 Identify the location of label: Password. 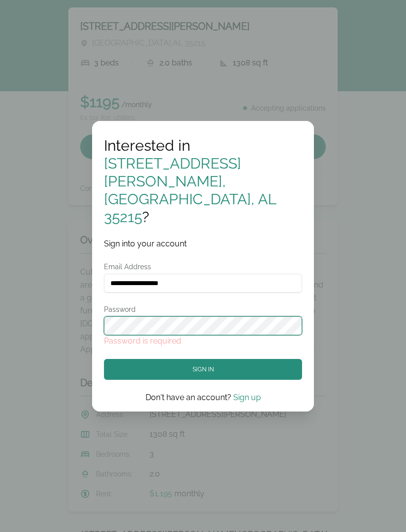
(203, 309).